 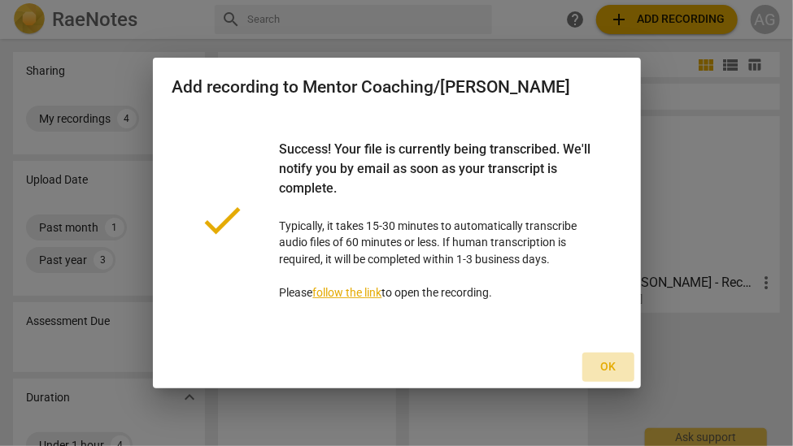 What do you see at coordinates (608, 368) in the screenshot?
I see `button: Ok` at bounding box center [608, 368].